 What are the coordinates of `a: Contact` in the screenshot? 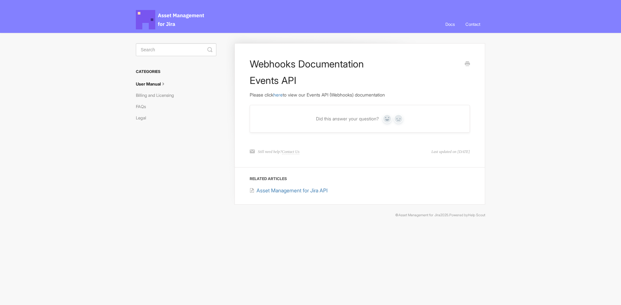 It's located at (473, 24).